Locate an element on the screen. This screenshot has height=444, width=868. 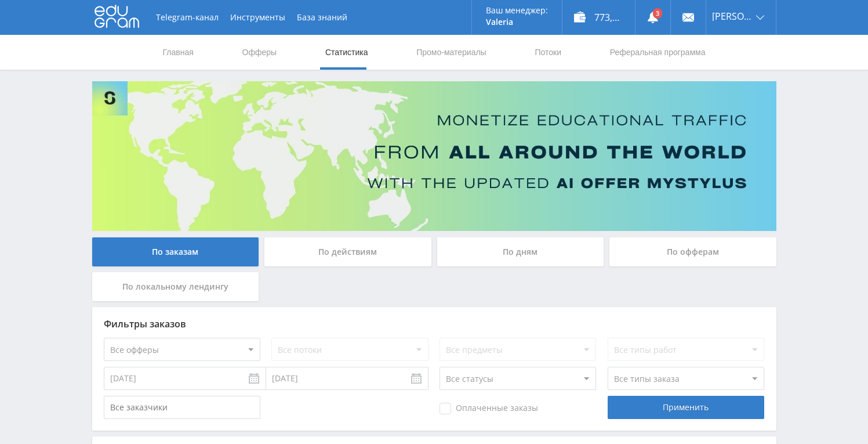
a: Потоки is located at coordinates (548, 52).